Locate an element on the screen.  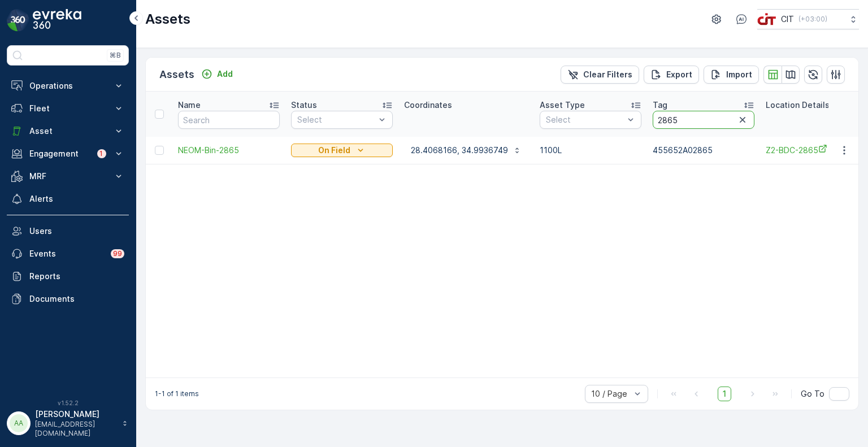
button: CIT(+03:00) is located at coordinates (808, 19).